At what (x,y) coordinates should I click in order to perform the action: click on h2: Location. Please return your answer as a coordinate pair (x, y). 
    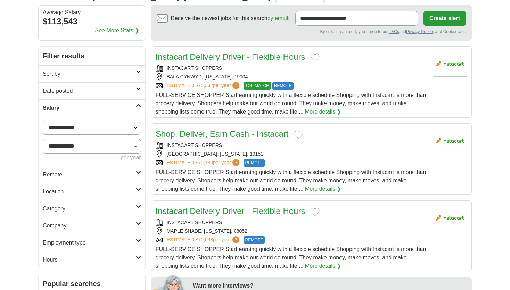
    Looking at the image, I should click on (89, 192).